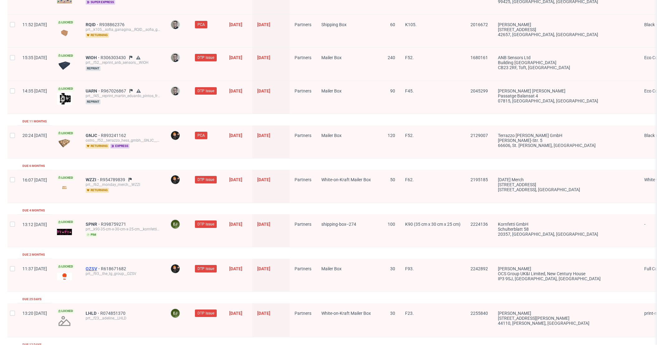  I want to click on span: R954789839, so click(113, 180).